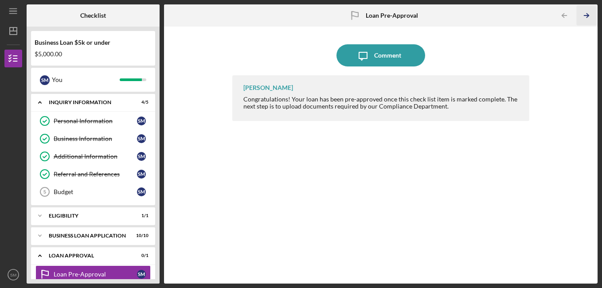  Describe the element at coordinates (93, 274) in the screenshot. I see `a: Loan Pre-ApprovalSM` at that location.